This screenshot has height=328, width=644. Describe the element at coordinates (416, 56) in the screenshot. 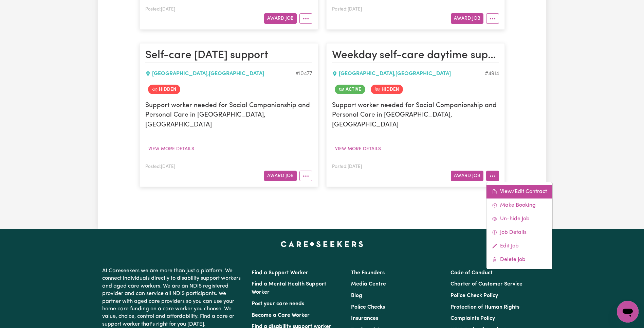

I see `h2: Weekday self-care daytime support` at that location.